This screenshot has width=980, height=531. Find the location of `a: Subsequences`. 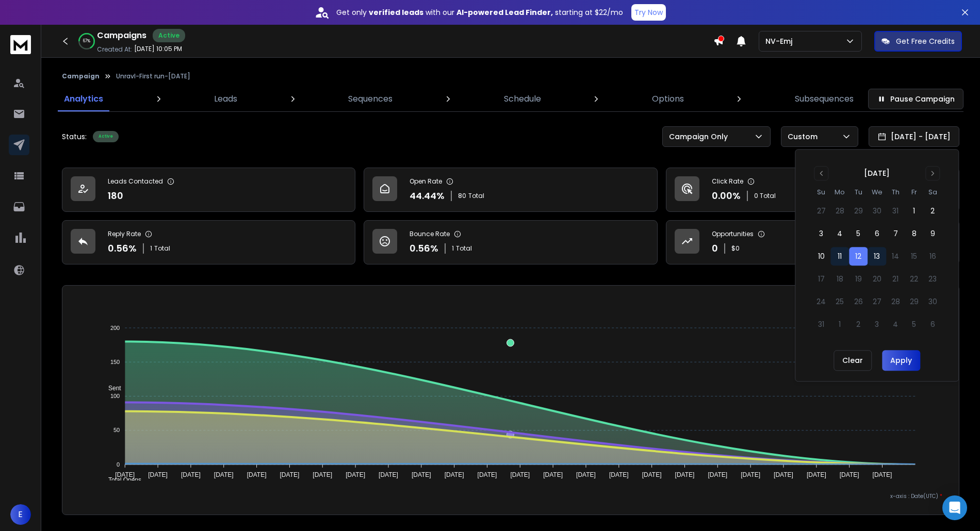

a: Subsequences is located at coordinates (824, 99).